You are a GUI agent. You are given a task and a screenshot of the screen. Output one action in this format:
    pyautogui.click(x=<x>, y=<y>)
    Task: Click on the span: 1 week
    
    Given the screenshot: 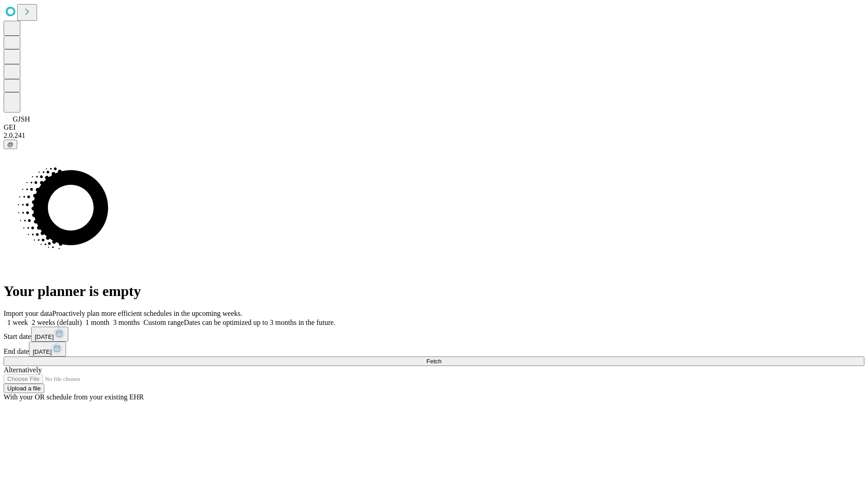 What is the action you would take?
    pyautogui.click(x=18, y=323)
    